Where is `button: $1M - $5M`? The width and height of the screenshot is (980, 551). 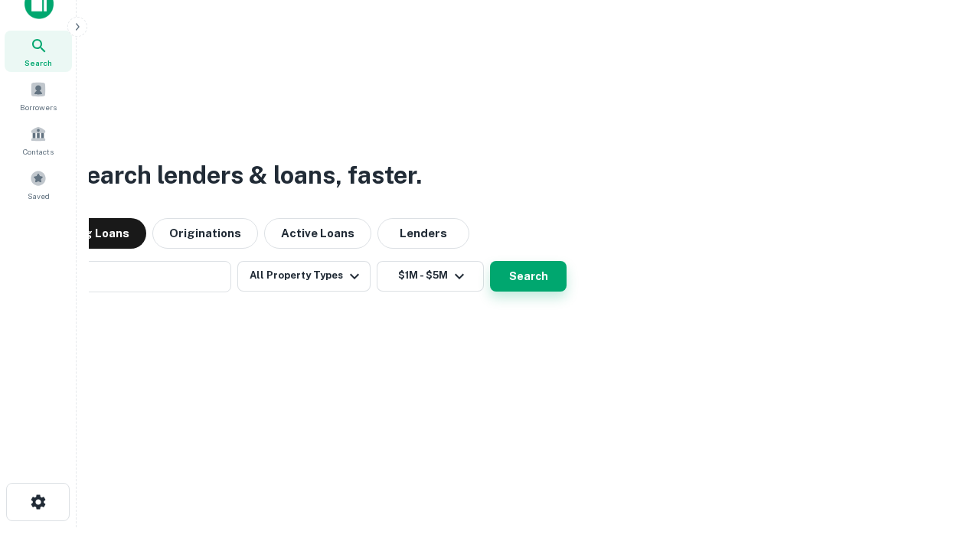
button: $1M - $5M is located at coordinates (431, 276).